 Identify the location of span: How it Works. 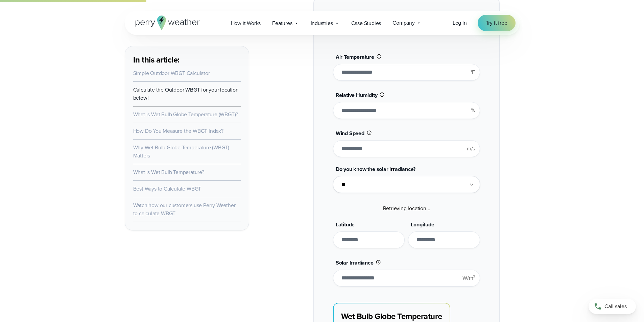
(246, 23).